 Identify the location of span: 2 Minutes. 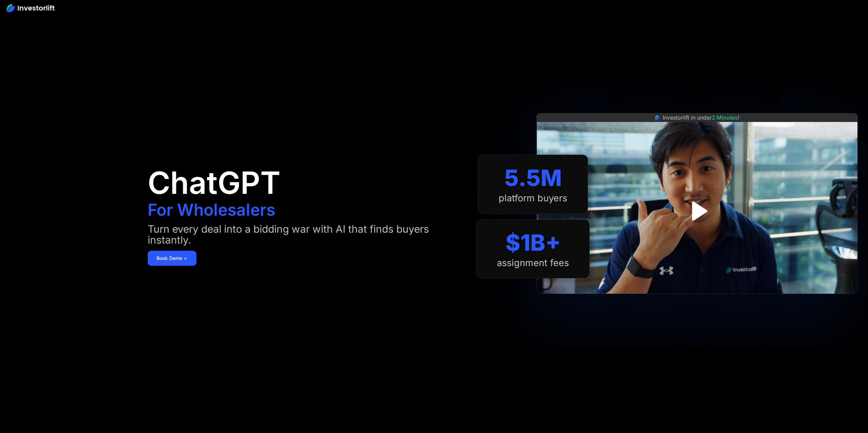
(724, 117).